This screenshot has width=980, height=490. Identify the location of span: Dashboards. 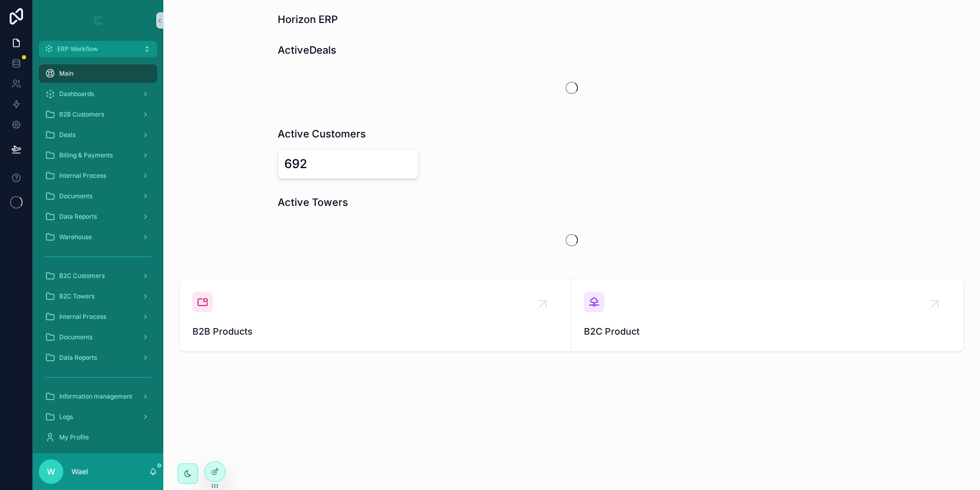
(77, 94).